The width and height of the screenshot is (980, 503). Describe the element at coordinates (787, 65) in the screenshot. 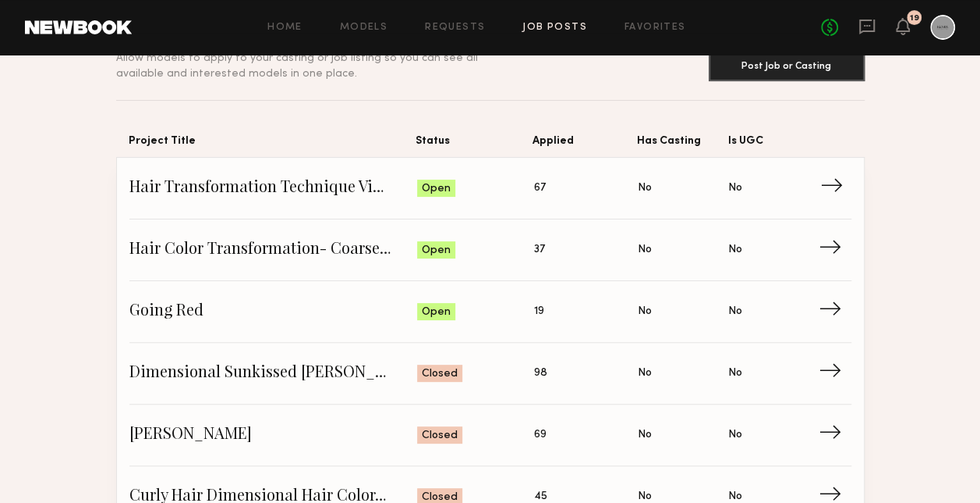

I see `button: Post Job or Casting` at that location.